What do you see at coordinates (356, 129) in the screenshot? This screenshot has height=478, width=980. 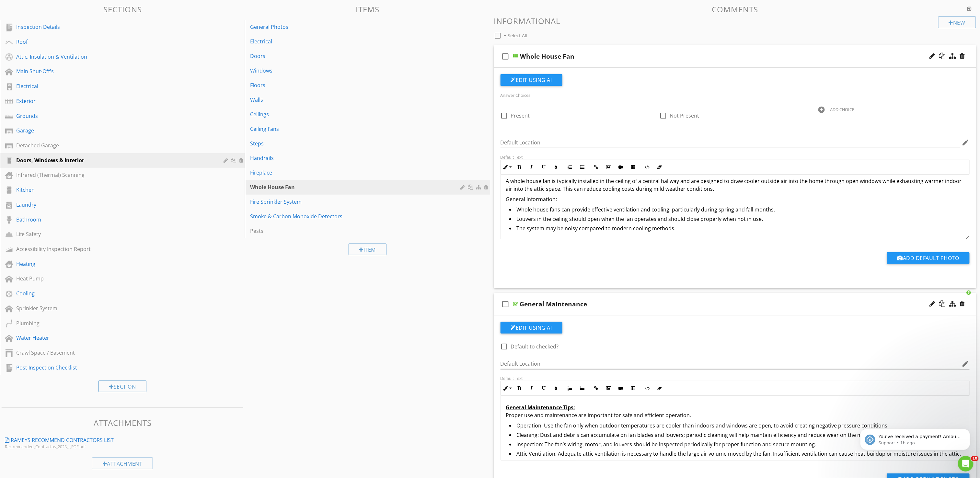 I see `div: Ceiling Fans` at bounding box center [356, 129].